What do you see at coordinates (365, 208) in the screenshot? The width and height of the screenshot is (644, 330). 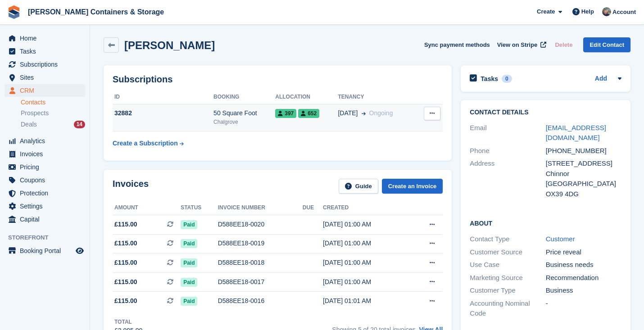 I see `th: Created` at bounding box center [365, 208].